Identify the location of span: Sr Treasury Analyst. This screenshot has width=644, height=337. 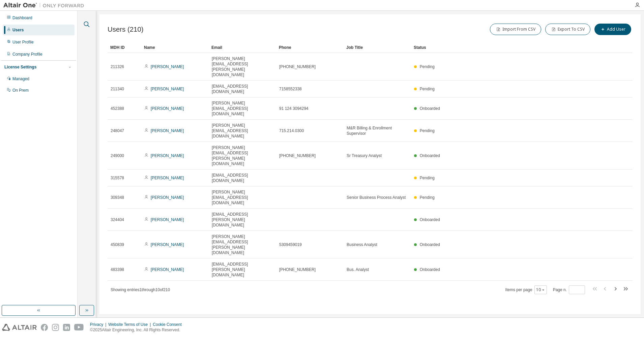
(364, 156).